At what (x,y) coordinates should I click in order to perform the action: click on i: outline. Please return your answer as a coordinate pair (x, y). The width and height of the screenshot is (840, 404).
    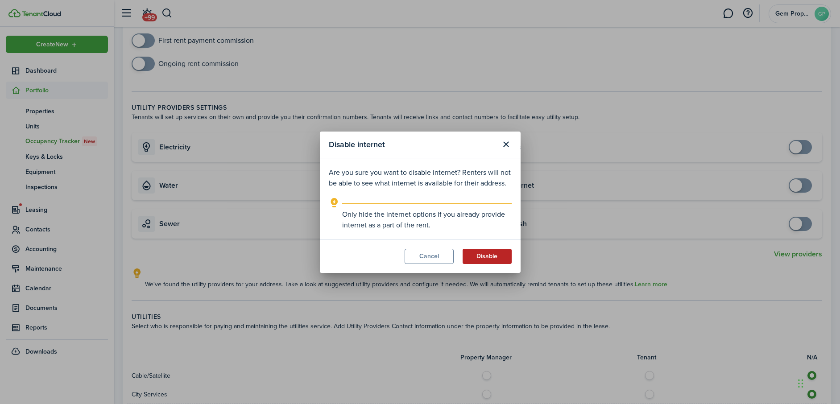
    Looking at the image, I should click on (334, 203).